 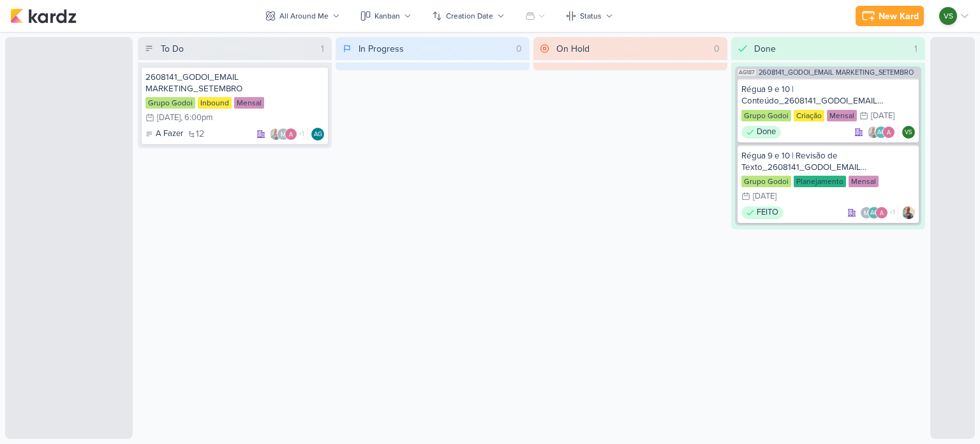 What do you see at coordinates (200, 134) in the screenshot?
I see `span: 12` at bounding box center [200, 134].